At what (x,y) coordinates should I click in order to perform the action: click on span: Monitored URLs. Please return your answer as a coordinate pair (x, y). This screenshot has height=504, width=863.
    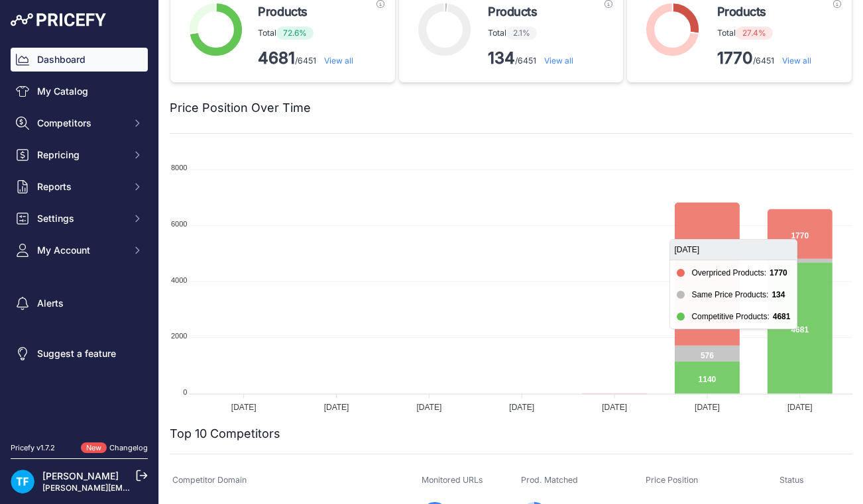
    Looking at the image, I should click on (452, 480).